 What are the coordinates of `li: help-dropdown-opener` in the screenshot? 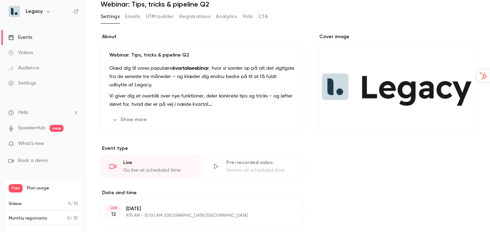 It's located at (43, 112).